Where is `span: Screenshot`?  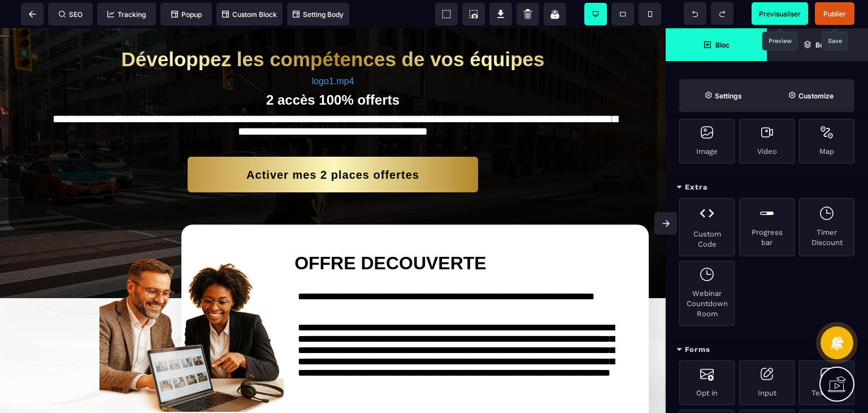
span: Screenshot is located at coordinates (474, 14).